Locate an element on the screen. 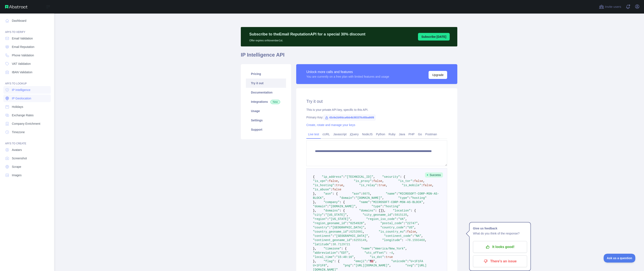 The width and height of the screenshot is (644, 271). span: VAT Validation is located at coordinates (21, 64).